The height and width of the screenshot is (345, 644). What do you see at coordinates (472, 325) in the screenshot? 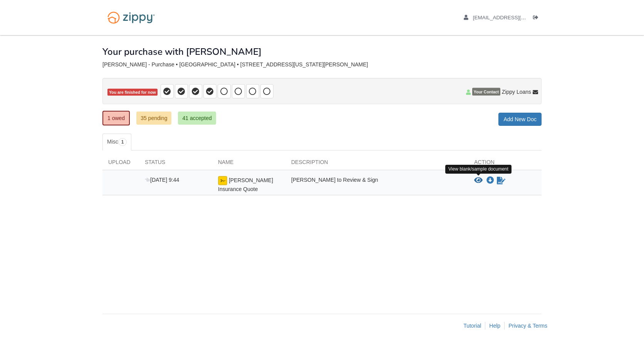
I see `a: Tutorial` at bounding box center [472, 325].